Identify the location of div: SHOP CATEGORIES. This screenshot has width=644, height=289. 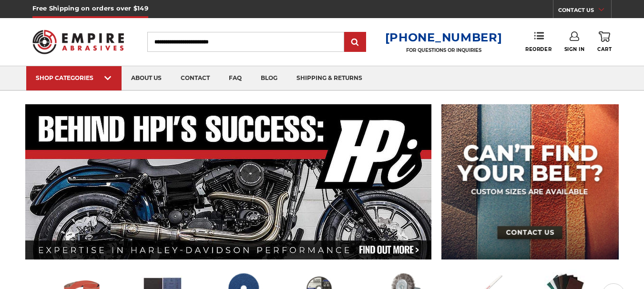
(74, 77).